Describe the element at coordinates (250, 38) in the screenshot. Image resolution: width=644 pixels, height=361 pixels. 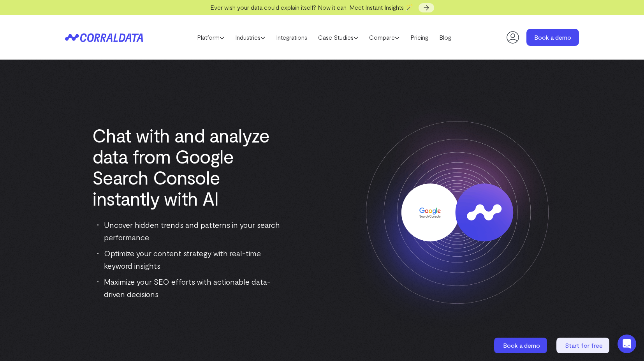
I see `a: Industries` at that location.